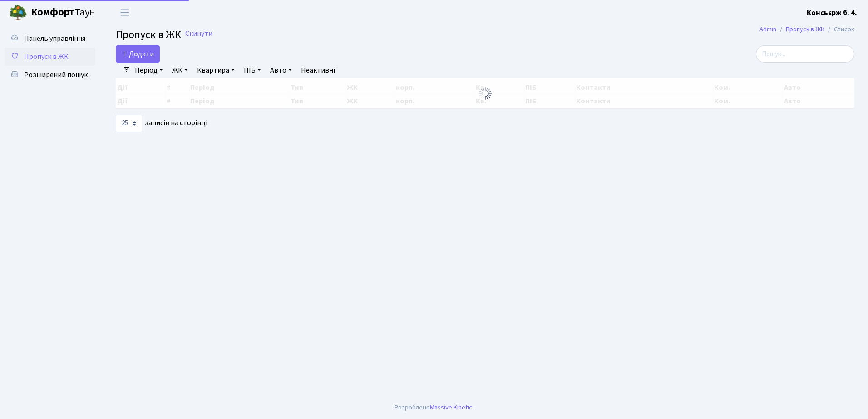 The image size is (868, 419). What do you see at coordinates (125, 12) in the screenshot?
I see `button: Переключити навігацію` at bounding box center [125, 12].